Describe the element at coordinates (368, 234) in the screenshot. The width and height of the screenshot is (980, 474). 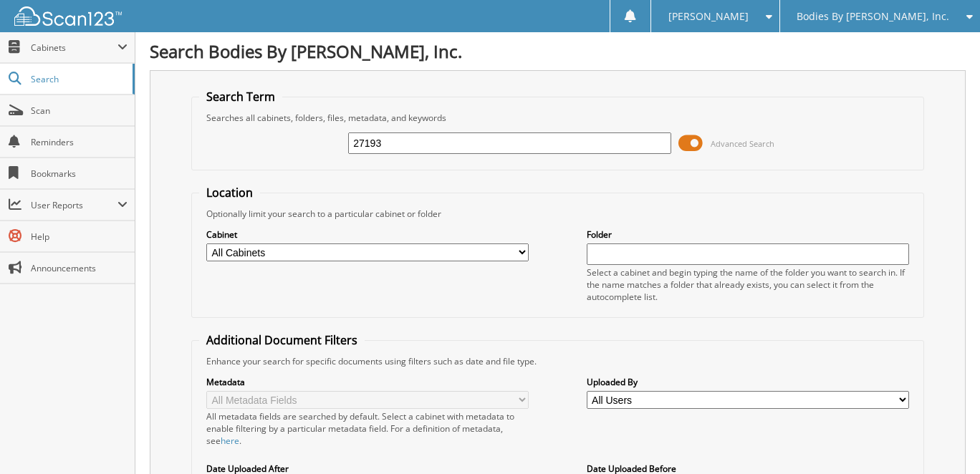
I see `label: Cabinet` at that location.